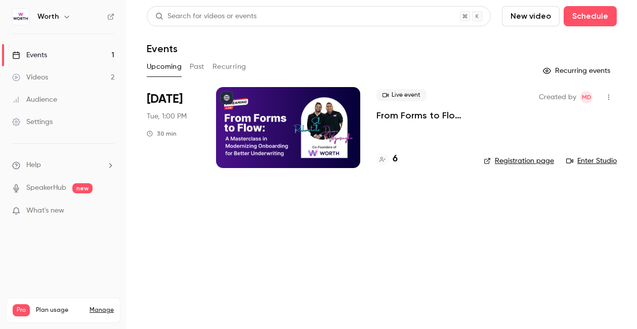 The image size is (637, 329). What do you see at coordinates (422, 115) in the screenshot?
I see `a: From Forms to Flow: A Masterclass in Modernizing Onboarding for Better Underwriting` at bounding box center [422, 115].